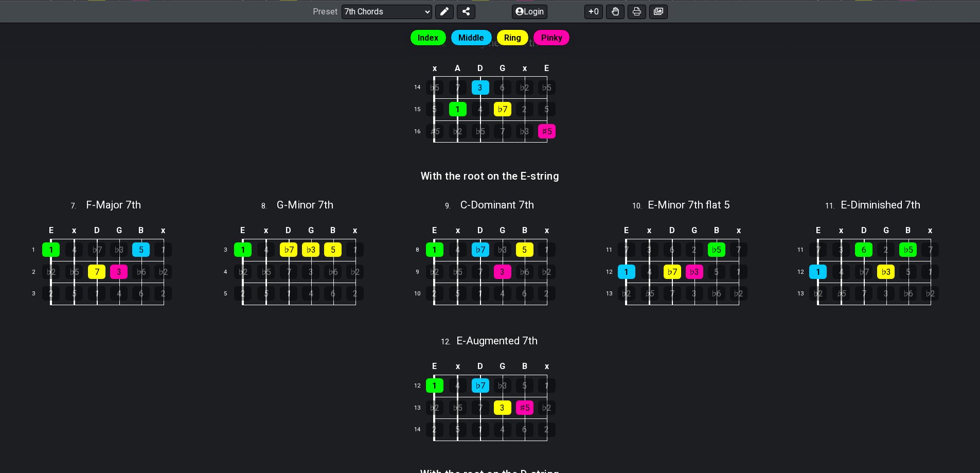  What do you see at coordinates (615, 11) in the screenshot?
I see `button: Toggle Dexterity for all fretkits` at bounding box center [615, 11].